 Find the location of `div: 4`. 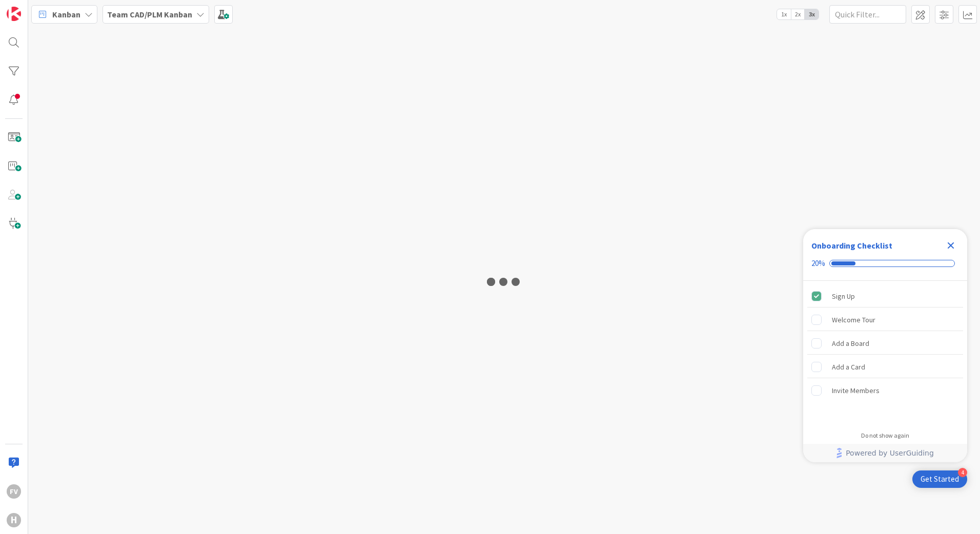

div: 4 is located at coordinates (962, 473).